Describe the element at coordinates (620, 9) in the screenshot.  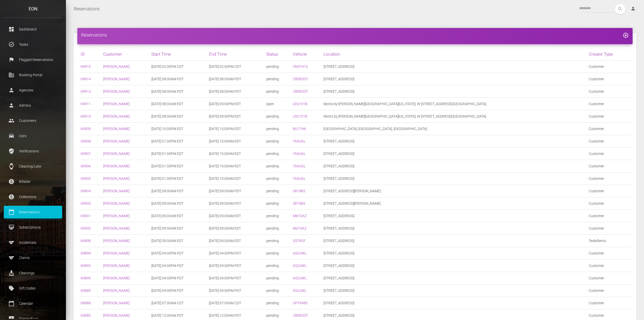
I see `i: search` at that location.